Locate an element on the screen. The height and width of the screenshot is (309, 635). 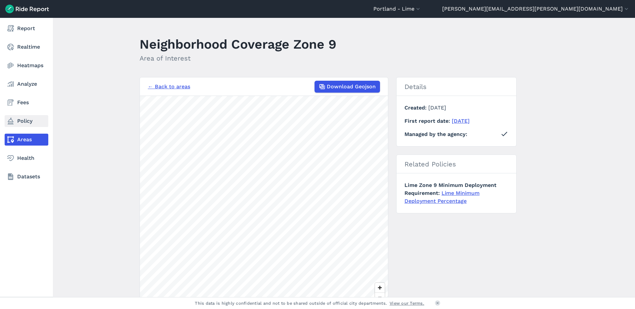
button: Zoom out is located at coordinates (380, 297).